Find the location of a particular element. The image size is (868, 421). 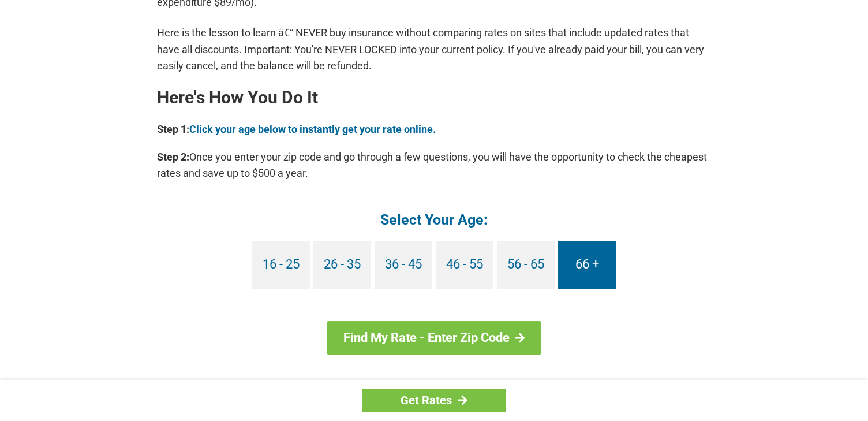

a: 16 - 25 is located at coordinates (281, 265).